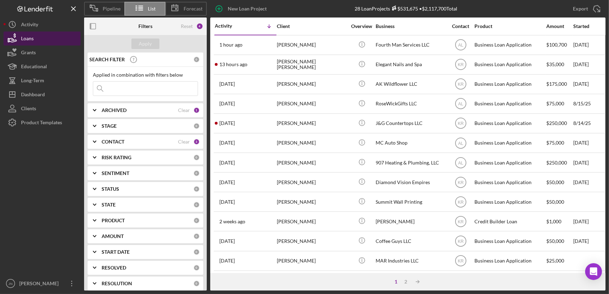 Image resolution: width=609 pixels, height=294 pixels. Describe the element at coordinates (34, 67) in the screenshot. I see `div: Educational` at that location.